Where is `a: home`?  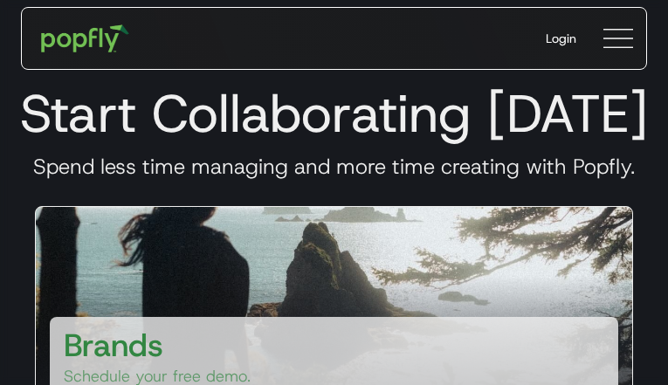 a: home is located at coordinates (85, 38).